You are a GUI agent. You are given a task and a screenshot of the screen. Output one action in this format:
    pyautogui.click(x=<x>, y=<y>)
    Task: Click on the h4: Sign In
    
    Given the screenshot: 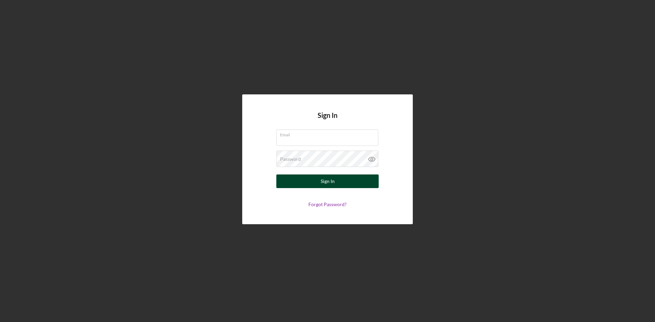 What is the action you would take?
    pyautogui.click(x=327, y=120)
    